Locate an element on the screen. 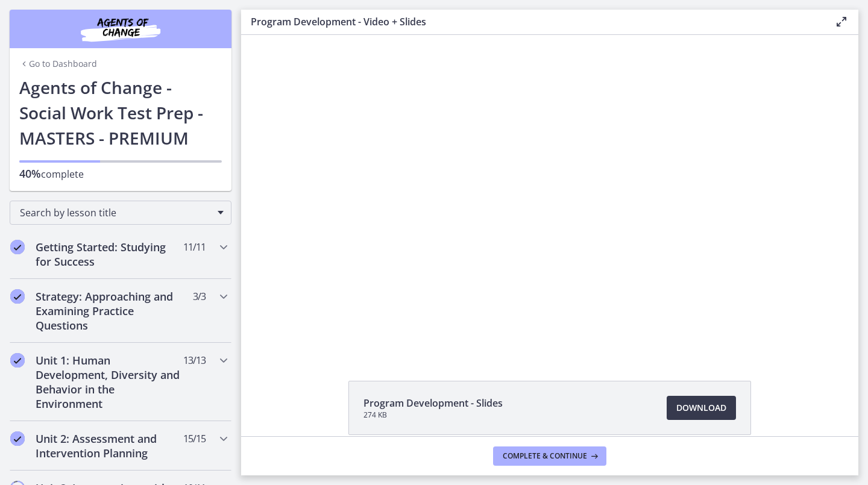 The width and height of the screenshot is (868, 485). img: Agents of Change Social Work Test Prep is located at coordinates (120, 29).